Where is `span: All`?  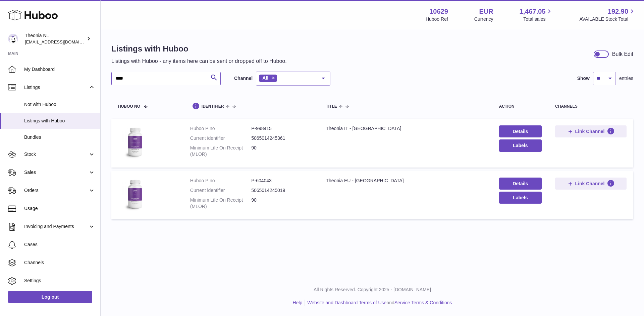 span: All is located at coordinates (266, 78).